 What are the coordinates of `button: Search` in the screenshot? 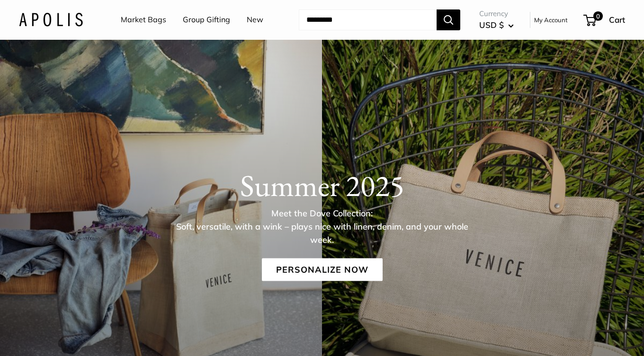 It's located at (448, 20).